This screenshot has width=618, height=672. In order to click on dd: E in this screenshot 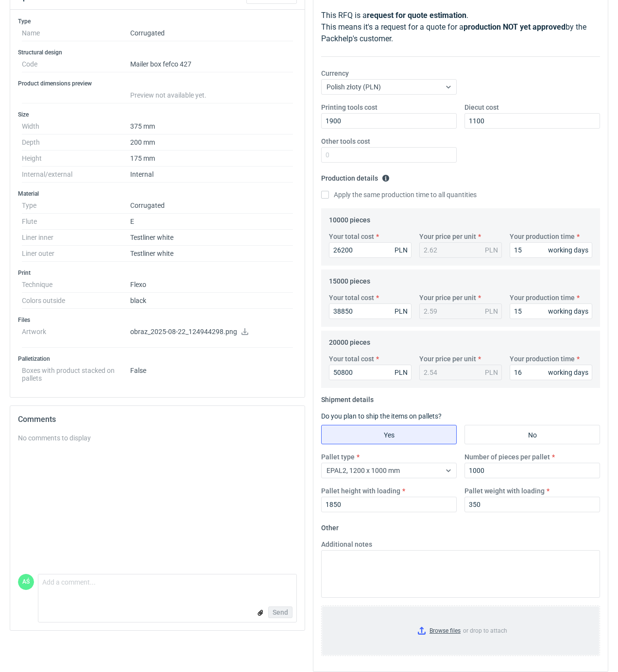, I will do `click(211, 221)`.